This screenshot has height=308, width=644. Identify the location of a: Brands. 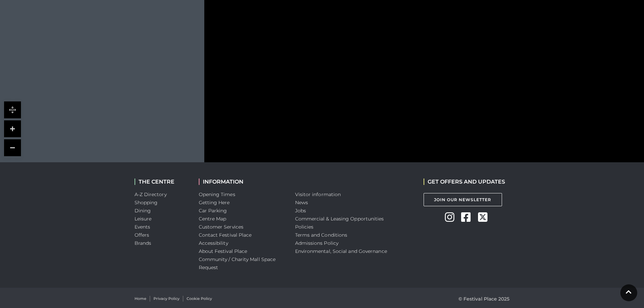
(143, 243).